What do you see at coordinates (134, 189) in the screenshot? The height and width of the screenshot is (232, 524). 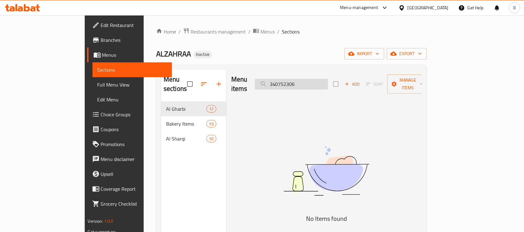 I see `span: Coverage Report` at bounding box center [134, 189].